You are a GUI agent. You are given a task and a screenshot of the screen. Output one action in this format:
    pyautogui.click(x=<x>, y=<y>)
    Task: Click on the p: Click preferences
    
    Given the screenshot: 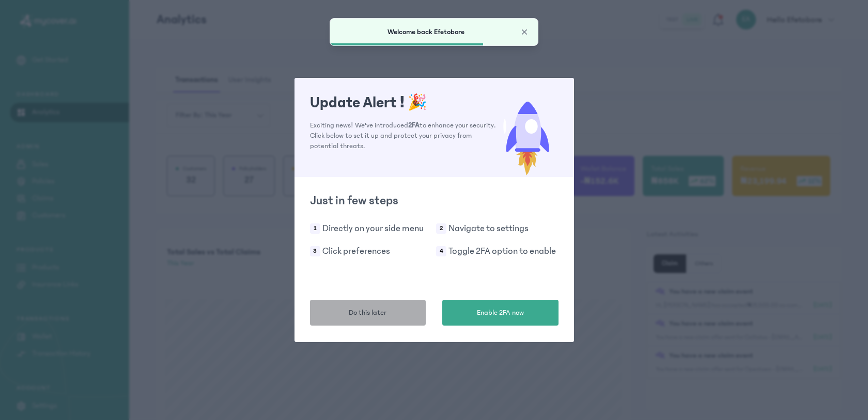 What is the action you would take?
    pyautogui.click(x=356, y=252)
    